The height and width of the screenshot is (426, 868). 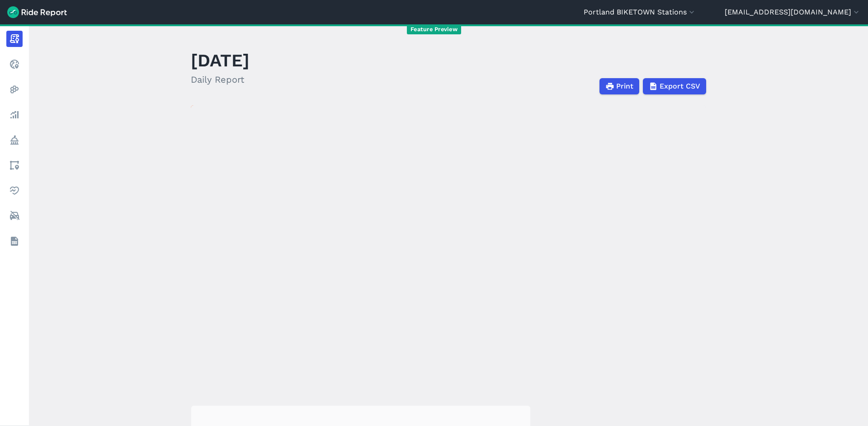 I want to click on button: Print, so click(x=620, y=87).